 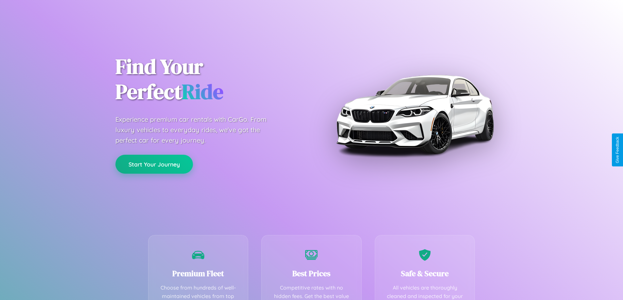 I want to click on span: Ride, so click(x=202, y=92).